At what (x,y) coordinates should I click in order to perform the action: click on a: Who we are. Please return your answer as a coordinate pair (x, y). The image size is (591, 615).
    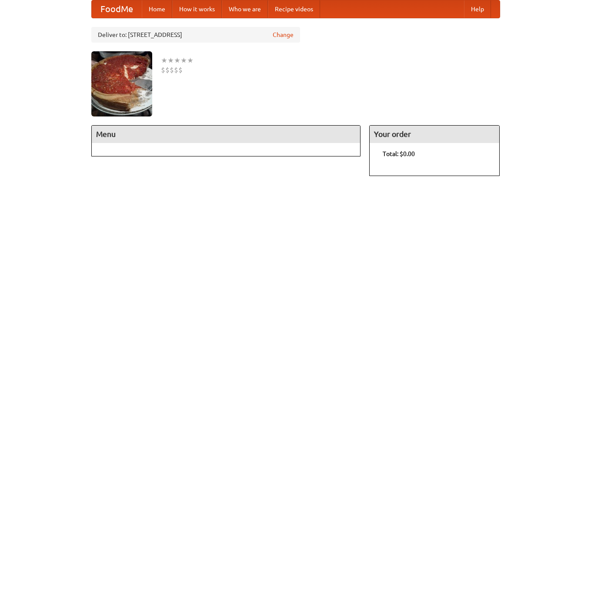
    Looking at the image, I should click on (245, 9).